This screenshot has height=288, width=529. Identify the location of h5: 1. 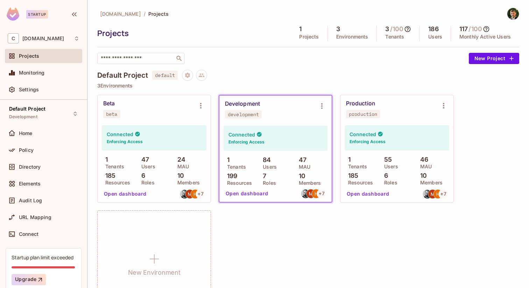
(300, 29).